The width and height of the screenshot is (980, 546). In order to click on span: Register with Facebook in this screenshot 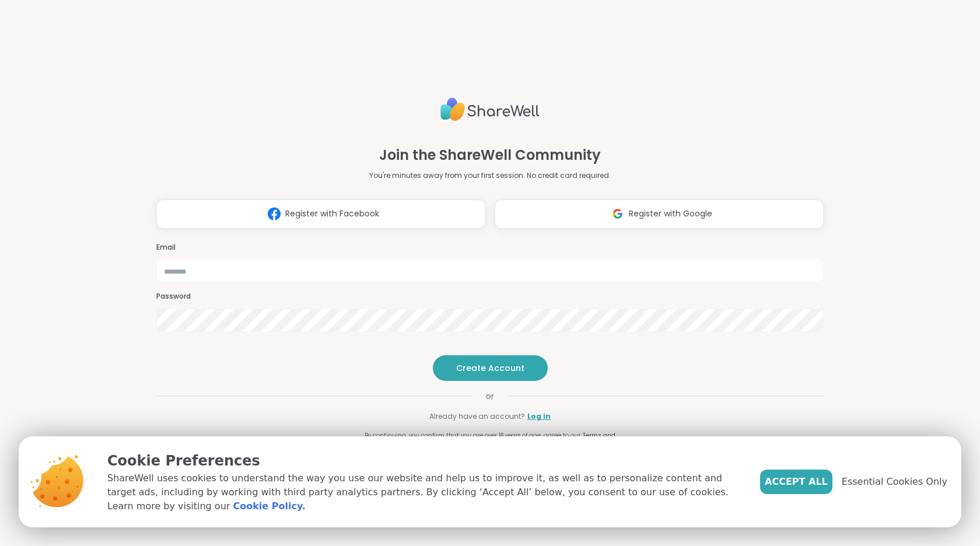, I will do `click(332, 214)`.